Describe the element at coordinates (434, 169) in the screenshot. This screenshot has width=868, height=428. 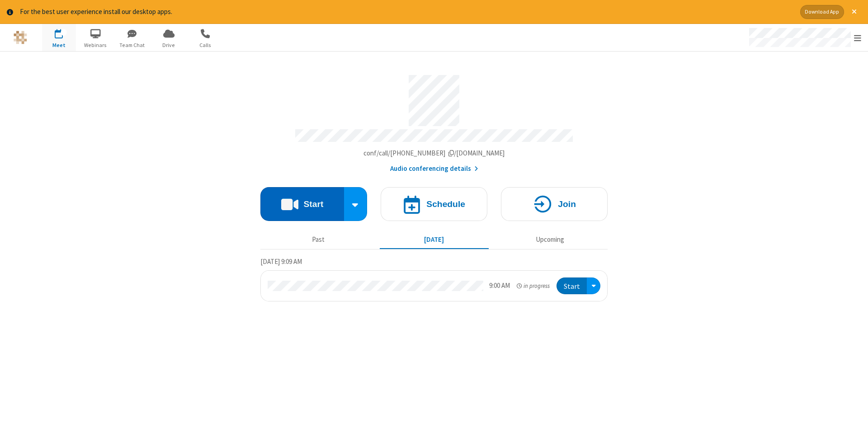
I see `button: Audio conferencing details` at that location.